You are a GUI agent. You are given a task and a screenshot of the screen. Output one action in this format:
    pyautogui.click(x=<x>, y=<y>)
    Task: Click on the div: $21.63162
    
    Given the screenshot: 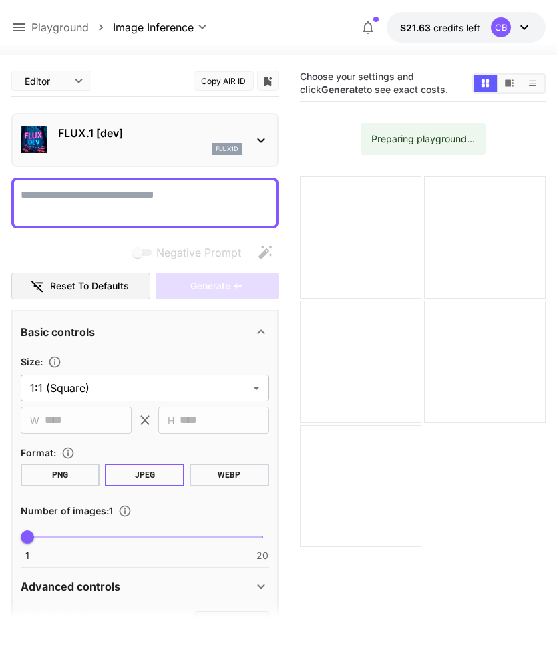 What is the action you would take?
    pyautogui.click(x=440, y=27)
    